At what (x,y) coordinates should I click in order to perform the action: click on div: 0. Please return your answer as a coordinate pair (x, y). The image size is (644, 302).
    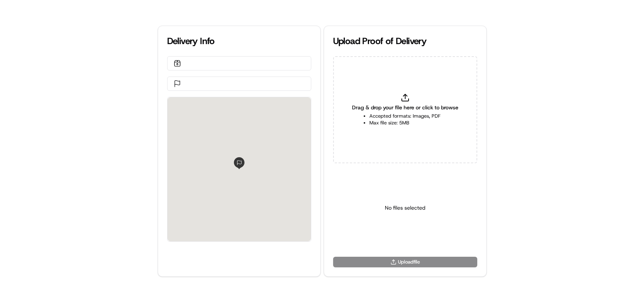
    Looking at the image, I should click on (239, 169).